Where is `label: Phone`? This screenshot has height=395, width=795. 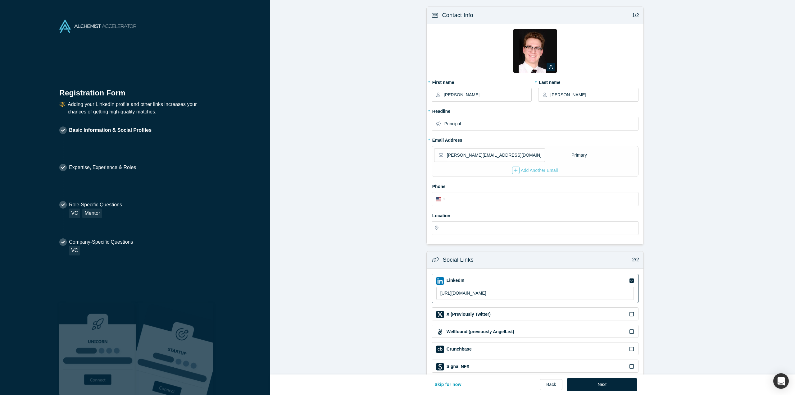
label: Phone is located at coordinates (535, 185).